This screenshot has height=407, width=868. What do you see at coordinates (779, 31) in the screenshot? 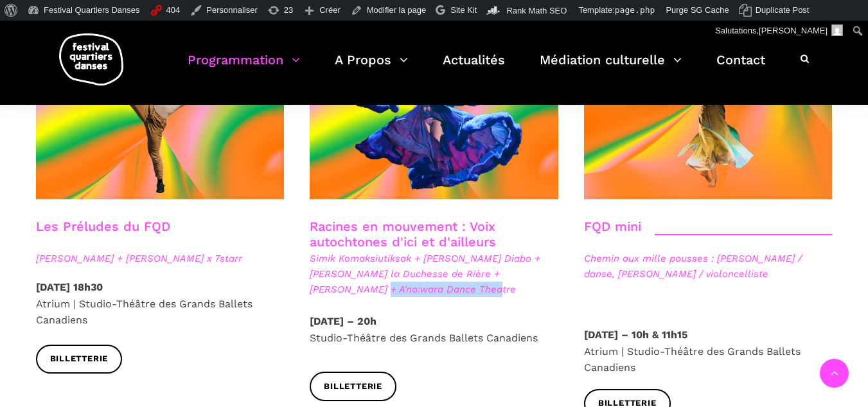
I see `a: Salutations,` at bounding box center [779, 31].